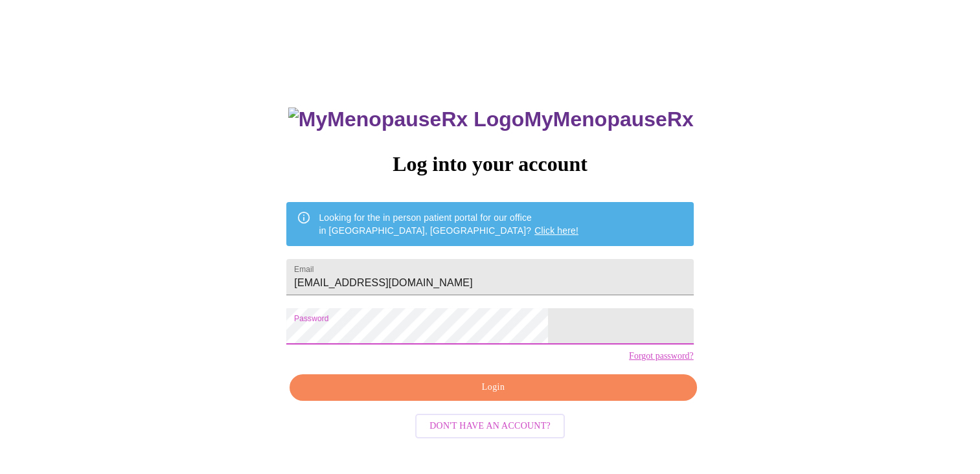 This screenshot has height=474, width=980. I want to click on h3: MyMenopauseRx, so click(491, 120).